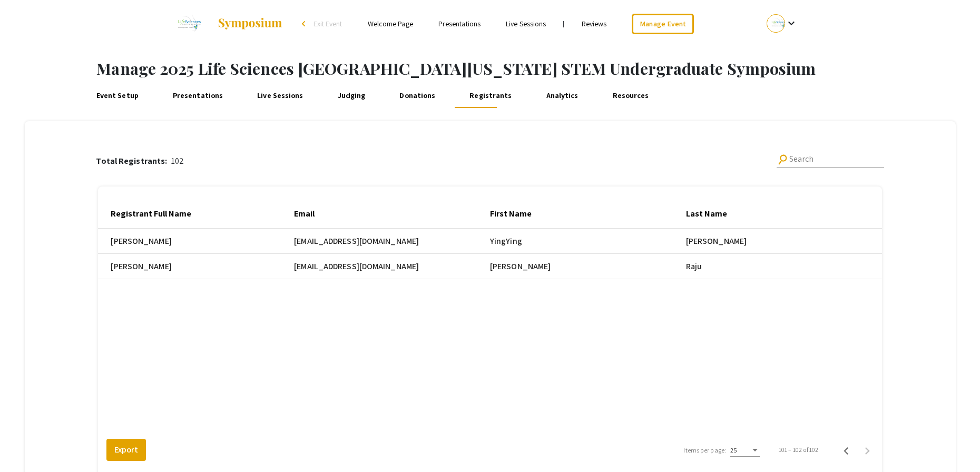 This screenshot has width=980, height=472. What do you see at coordinates (227, 24) in the screenshot?
I see `a: 2025 Life Sciences South Florida STEM Undergraduate Symposium` at bounding box center [227, 24].